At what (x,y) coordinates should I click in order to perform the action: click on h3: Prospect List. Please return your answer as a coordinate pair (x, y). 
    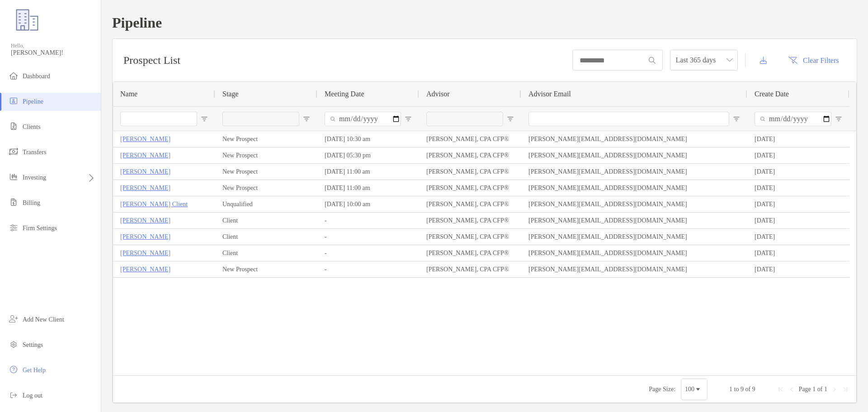
    Looking at the image, I should click on (152, 60).